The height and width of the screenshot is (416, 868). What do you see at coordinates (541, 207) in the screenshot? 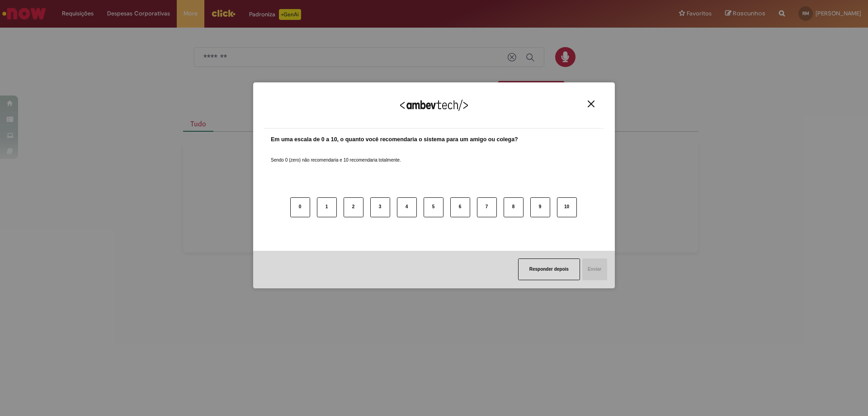
I see `button: 9` at bounding box center [541, 207].